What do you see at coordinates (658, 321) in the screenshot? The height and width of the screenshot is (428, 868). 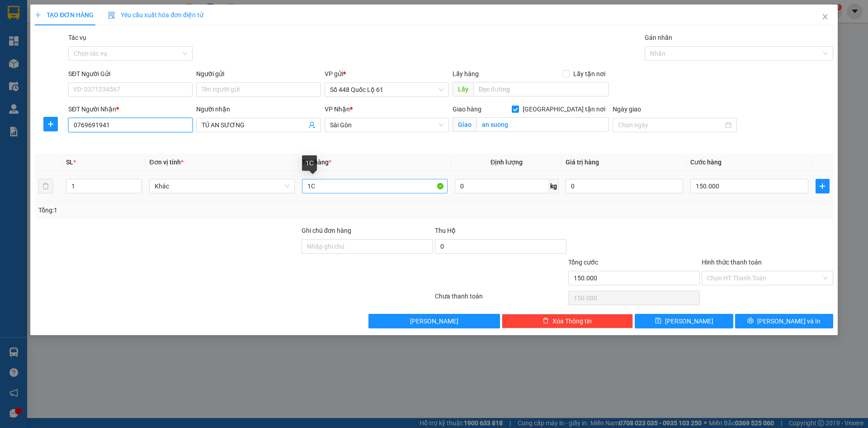 I see `span: save` at bounding box center [658, 321].